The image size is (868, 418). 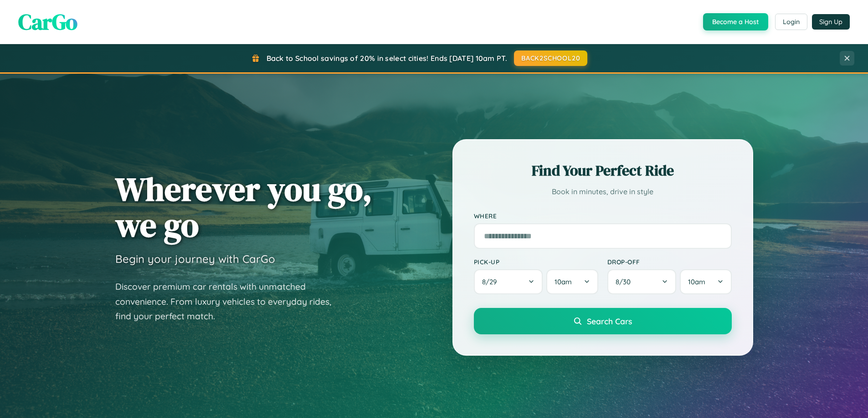 What do you see at coordinates (642, 282) in the screenshot?
I see `button: 8/30` at bounding box center [642, 282].